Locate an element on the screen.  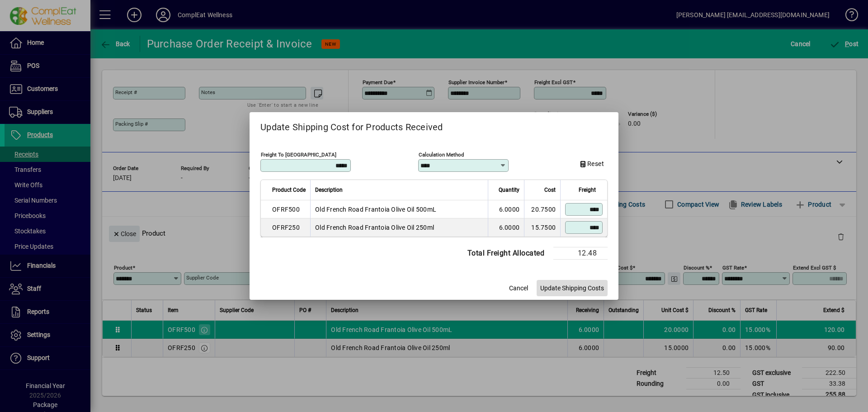
td: Total Freight Allocated is located at coordinates (508, 253).